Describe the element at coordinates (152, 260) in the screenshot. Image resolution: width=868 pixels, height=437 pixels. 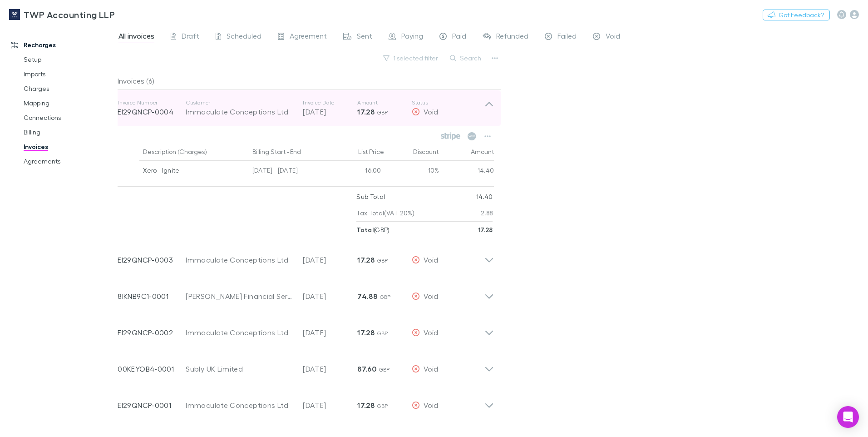
I see `p: EI29QNCP-0003` at that location.